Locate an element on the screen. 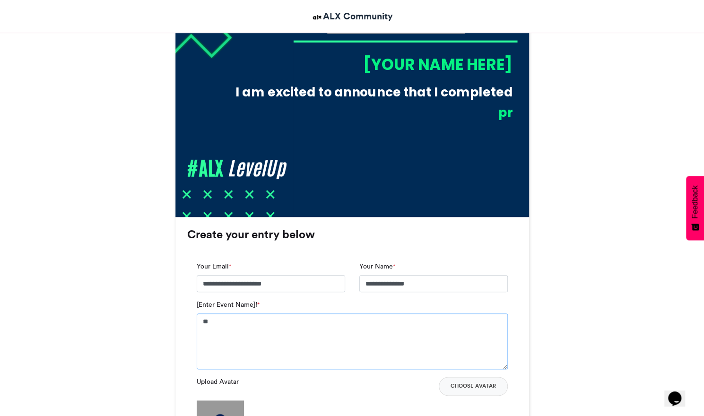 The height and width of the screenshot is (416, 704). label: [Enter Event Name]! is located at coordinates (228, 305).